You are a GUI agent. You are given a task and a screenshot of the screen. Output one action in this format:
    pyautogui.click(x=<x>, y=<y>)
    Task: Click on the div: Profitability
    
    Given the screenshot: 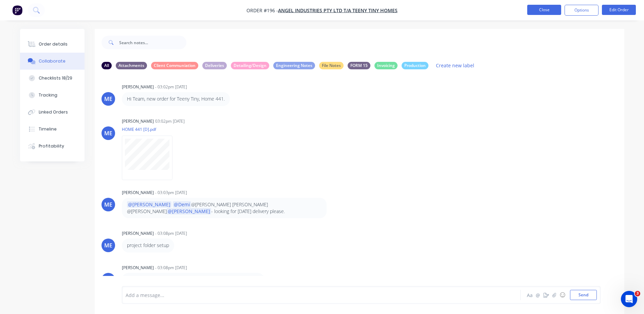 What is the action you would take?
    pyautogui.click(x=51, y=146)
    